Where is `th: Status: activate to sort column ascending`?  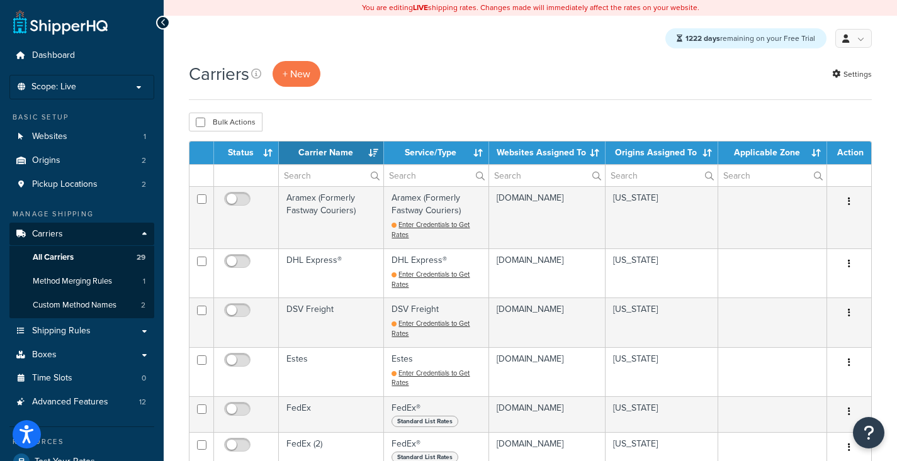
th: Status: activate to sort column ascending is located at coordinates (246, 153).